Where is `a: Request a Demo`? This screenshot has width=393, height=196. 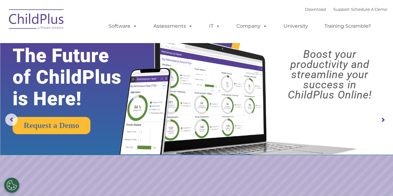
a: Request a Demo is located at coordinates (51, 125).